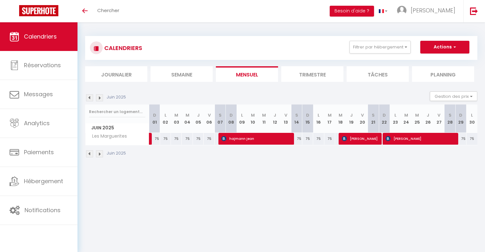 This screenshot has height=252, width=485. Describe the element at coordinates (253, 119) in the screenshot. I see `th: 10` at that location.